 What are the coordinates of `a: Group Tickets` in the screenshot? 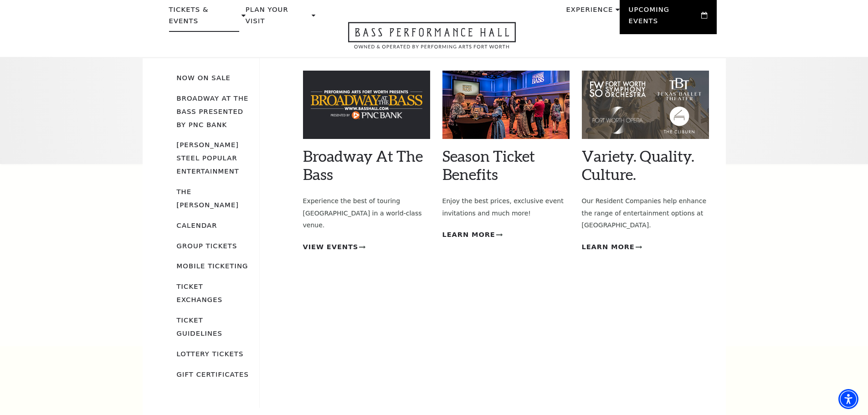 It's located at (207, 246).